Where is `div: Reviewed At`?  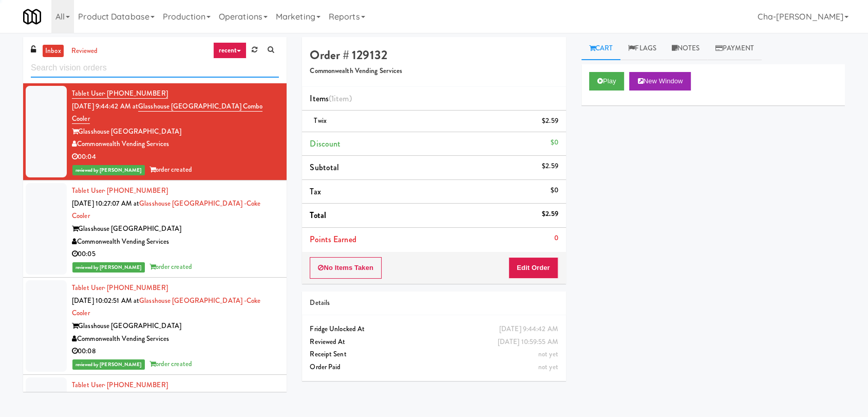
div: Reviewed At is located at coordinates (433, 342).